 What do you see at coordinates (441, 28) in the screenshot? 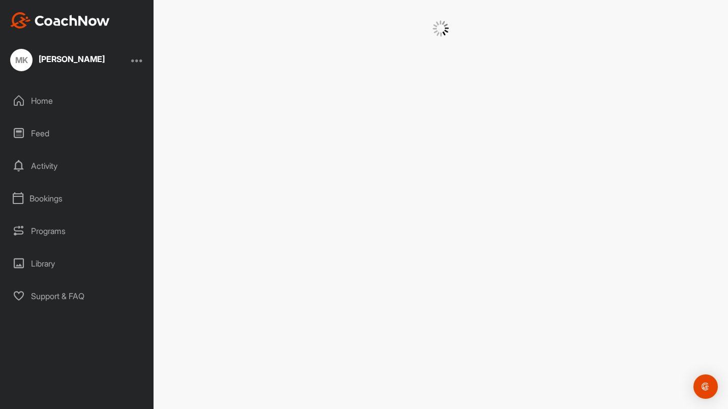
I see `img: G6gVgL6ErOh57ABN0eRmCEwV0I4iEi4d8EwaPGI0tHgoAbU4EAHFLEQAh+QQFCgALACwIAA4AGAASAAAEbHDJSesaOCdk+8xg...` at bounding box center [441, 28].